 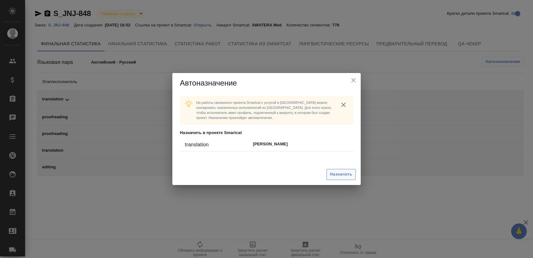 What do you see at coordinates (341, 174) in the screenshot?
I see `span: Назначить` at bounding box center [341, 174].